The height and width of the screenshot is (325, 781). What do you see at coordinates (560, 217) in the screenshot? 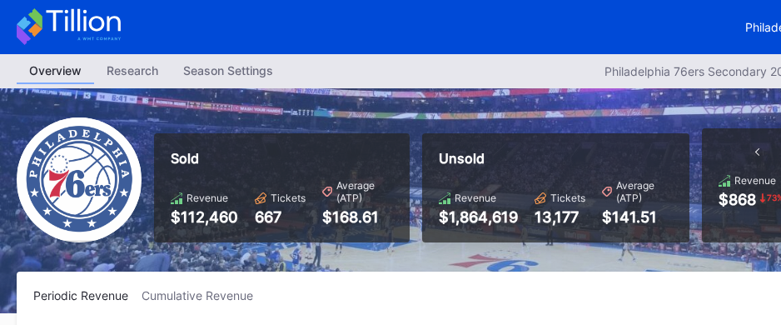
I see `div: 13,177` at bounding box center [560, 217].